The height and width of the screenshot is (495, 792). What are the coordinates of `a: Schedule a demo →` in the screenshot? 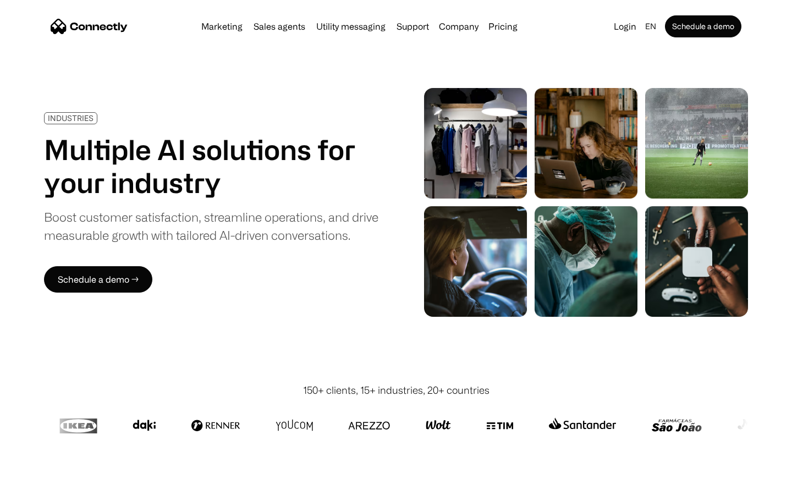 It's located at (98, 279).